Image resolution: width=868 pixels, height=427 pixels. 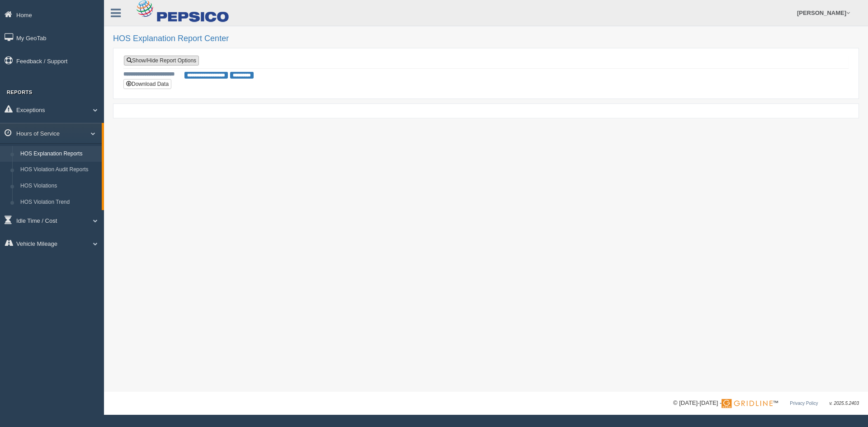 I want to click on a: Privacy Policy, so click(x=804, y=403).